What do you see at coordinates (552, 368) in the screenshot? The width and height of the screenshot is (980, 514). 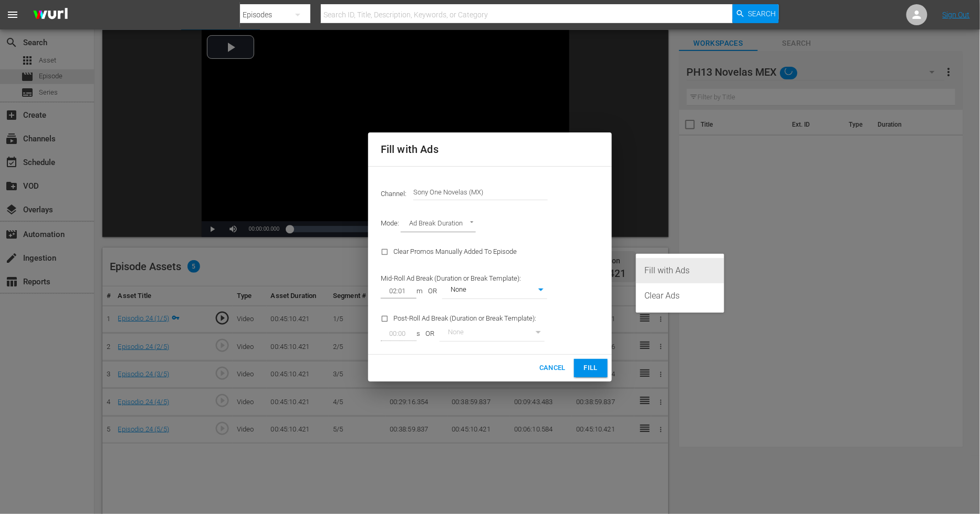 I see `button: Cancel` at bounding box center [552, 368].